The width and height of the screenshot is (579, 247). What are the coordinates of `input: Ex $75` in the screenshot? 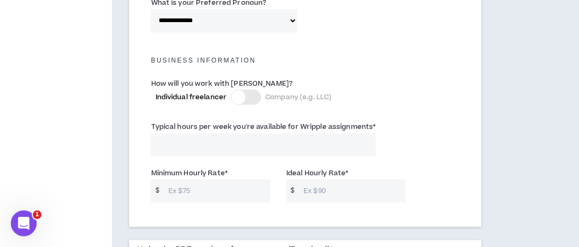 It's located at (216, 190).